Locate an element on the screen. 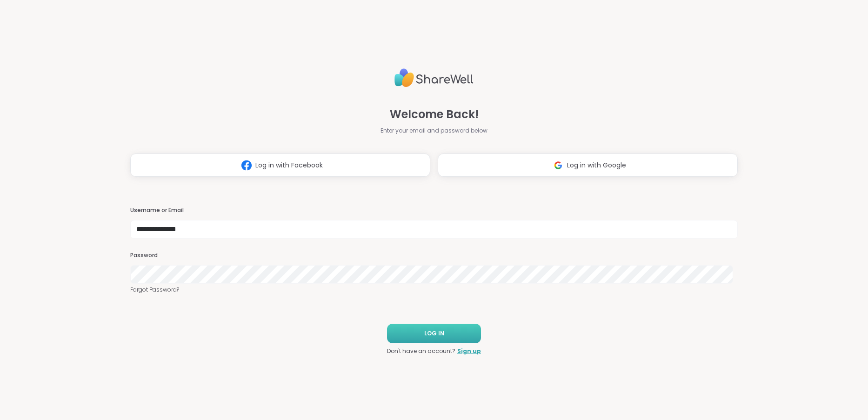 This screenshot has width=868, height=420. span: LOG IN is located at coordinates (434, 334).